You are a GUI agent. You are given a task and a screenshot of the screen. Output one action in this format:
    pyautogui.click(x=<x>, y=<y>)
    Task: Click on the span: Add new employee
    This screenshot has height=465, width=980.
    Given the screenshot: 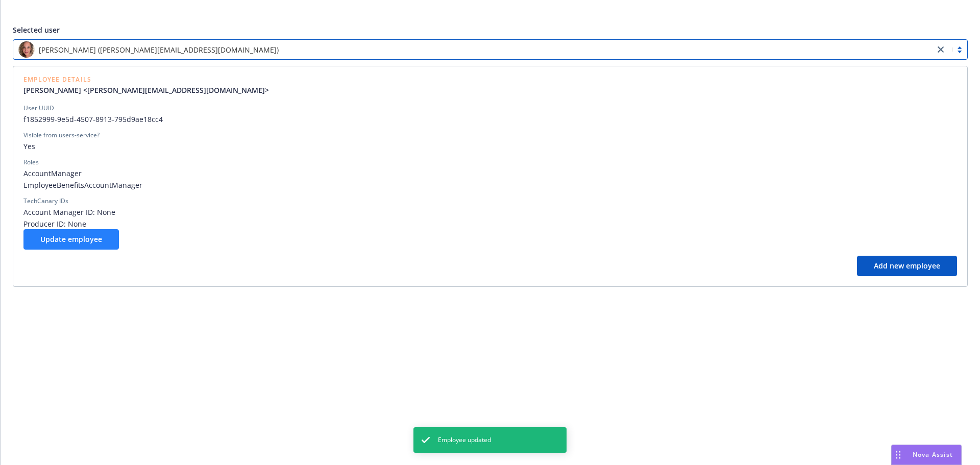 What is the action you would take?
    pyautogui.click(x=907, y=265)
    